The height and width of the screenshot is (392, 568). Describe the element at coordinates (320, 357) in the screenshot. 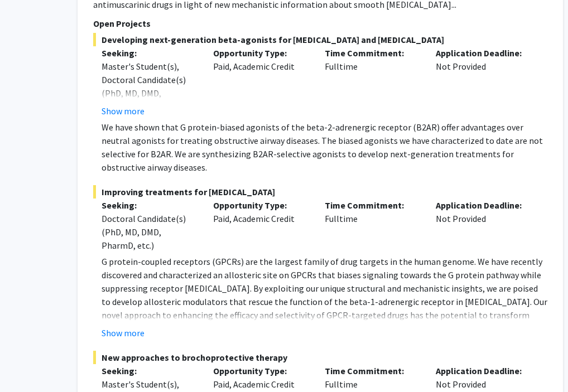

I see `span: New approaches to brochoprotective therapy` at that location.